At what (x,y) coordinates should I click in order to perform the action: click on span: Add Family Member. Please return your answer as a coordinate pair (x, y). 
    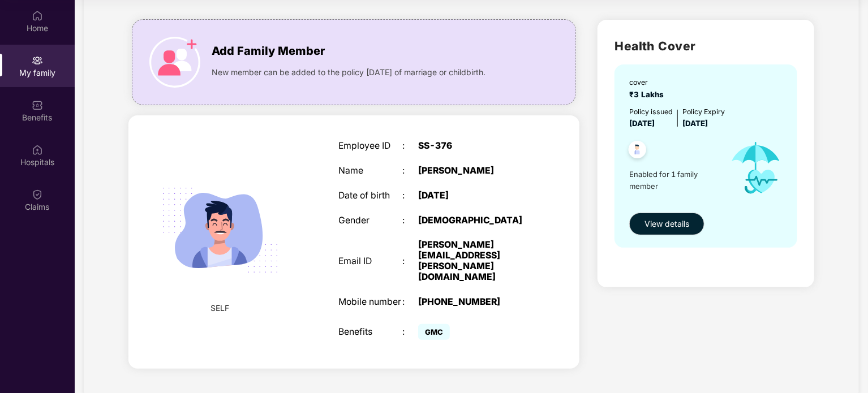
    Looking at the image, I should click on (268, 51).